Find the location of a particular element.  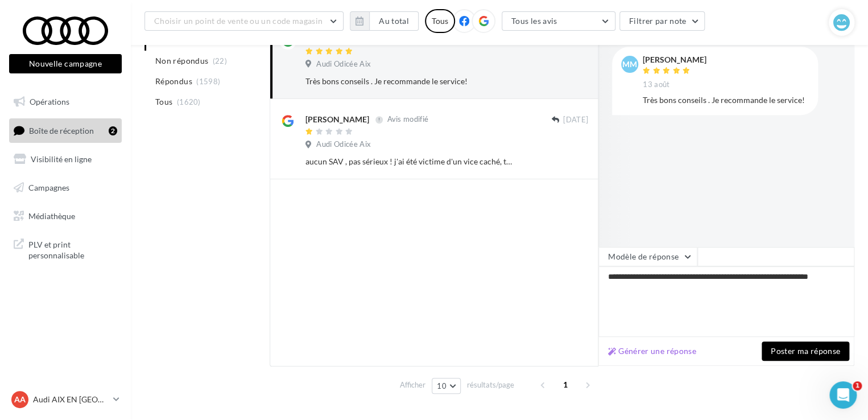

span: AA is located at coordinates (20, 400).